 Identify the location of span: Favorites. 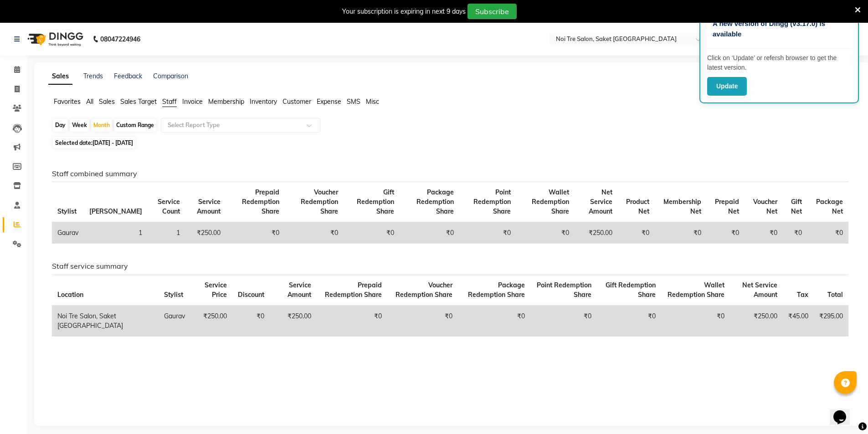
(67, 101).